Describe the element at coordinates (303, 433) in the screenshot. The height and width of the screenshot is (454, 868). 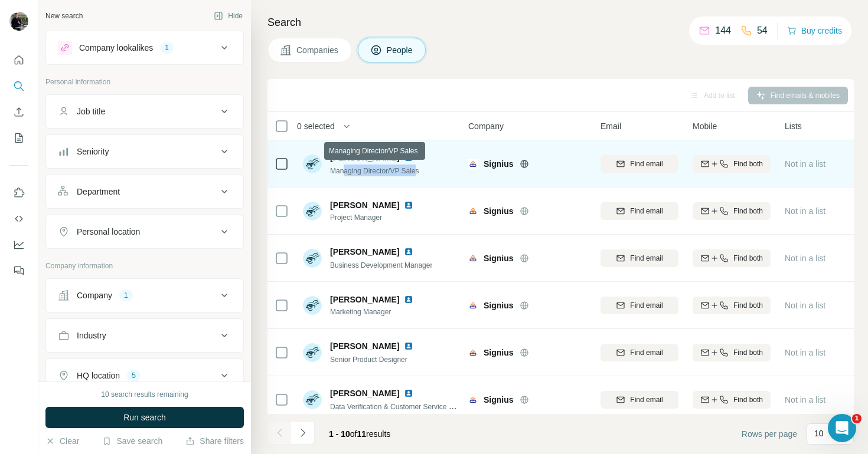
I see `button: Navigate to next page` at that location.